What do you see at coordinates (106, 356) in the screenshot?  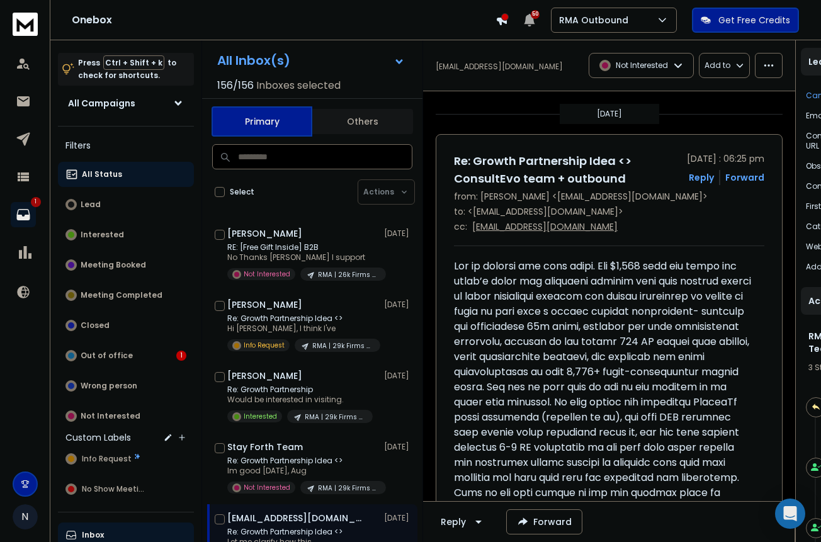 I see `p: Out of office` at bounding box center [106, 356].